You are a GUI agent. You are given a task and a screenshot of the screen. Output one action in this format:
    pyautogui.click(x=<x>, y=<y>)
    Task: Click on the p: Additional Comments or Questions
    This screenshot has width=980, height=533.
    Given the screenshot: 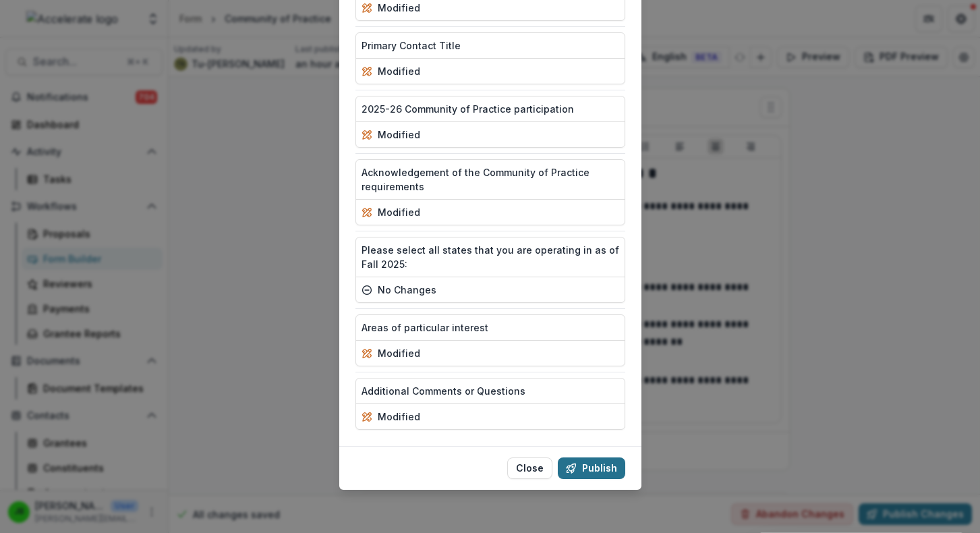 What is the action you would take?
    pyautogui.click(x=443, y=391)
    